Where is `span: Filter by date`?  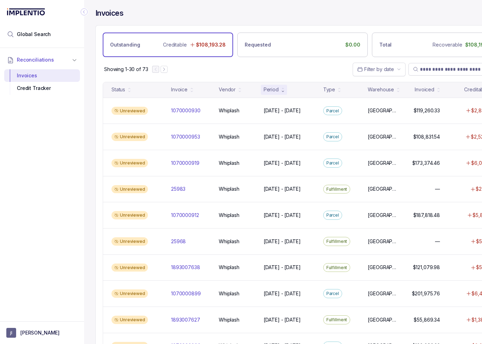 span: Filter by date is located at coordinates (379, 69).